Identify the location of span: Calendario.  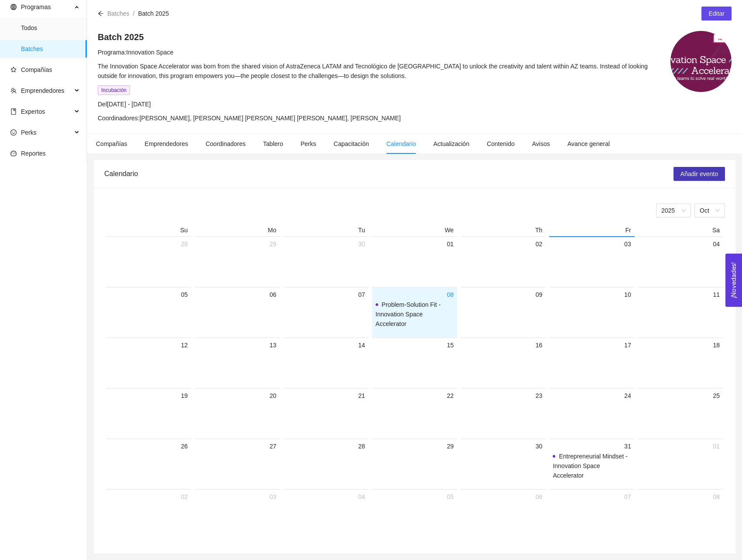
(401, 144).